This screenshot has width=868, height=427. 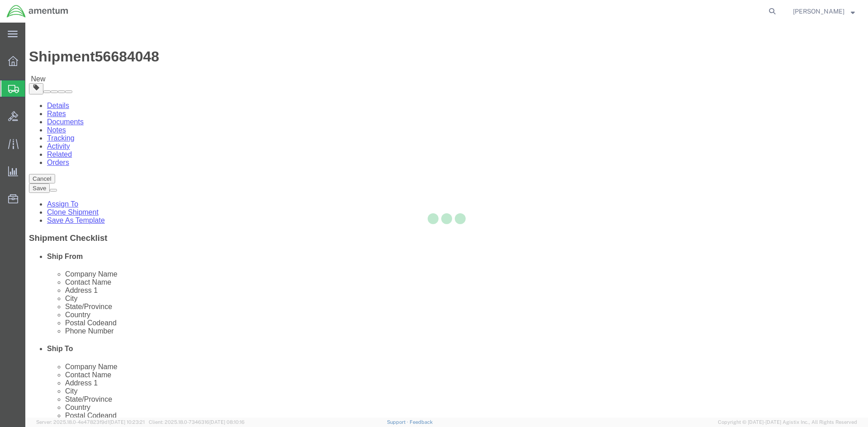 I want to click on img: logo, so click(x=37, y=11).